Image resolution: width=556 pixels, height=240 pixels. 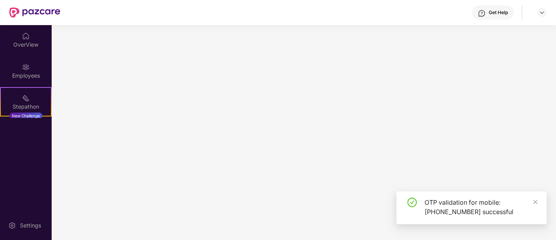 I want to click on div: Settings, so click(x=31, y=225).